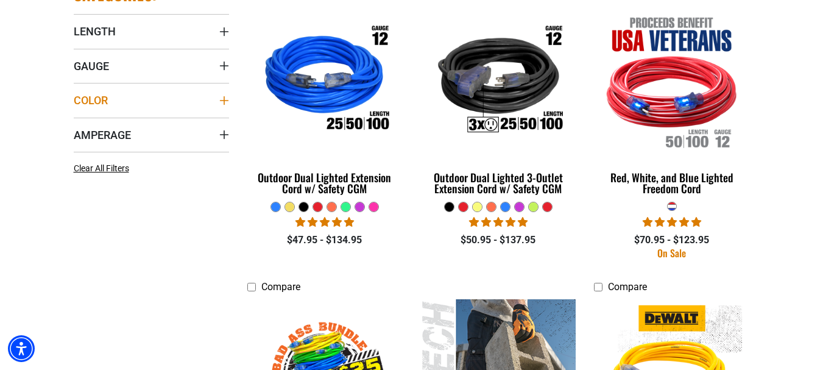 The width and height of the screenshot is (823, 370). I want to click on div: On Sale, so click(671, 253).